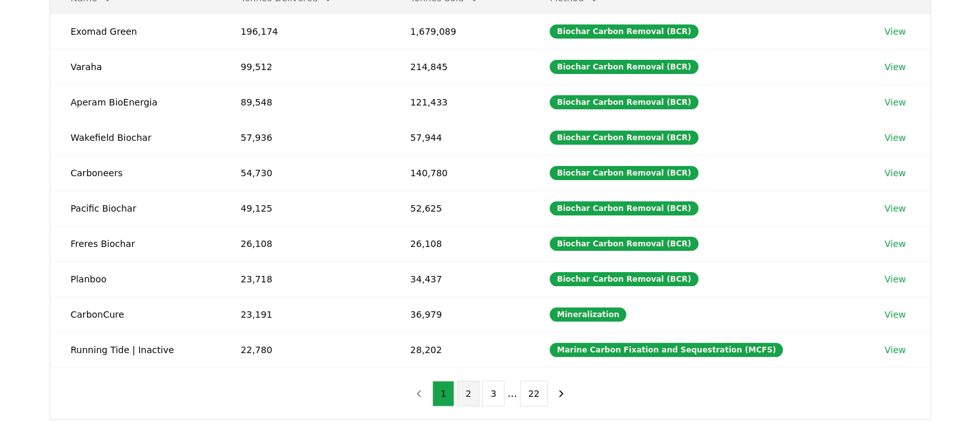  Describe the element at coordinates (666, 350) in the screenshot. I see `div: Marine Carbon Fixation and Sequestration (MCFS)` at that location.